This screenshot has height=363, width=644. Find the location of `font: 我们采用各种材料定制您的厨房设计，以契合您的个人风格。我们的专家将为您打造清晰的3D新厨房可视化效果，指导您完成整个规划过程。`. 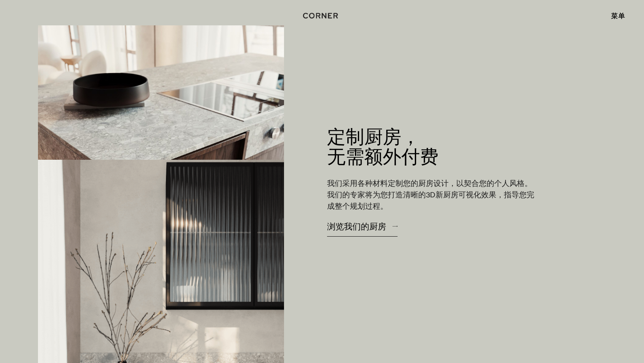

font: 我们采用各种材料定制您的厨房设计，以契合您的个人风格。我们的专家将为您打造清晰的3D新厨房可视化效果，指导您完成整个规划过程。 is located at coordinates (430, 194).